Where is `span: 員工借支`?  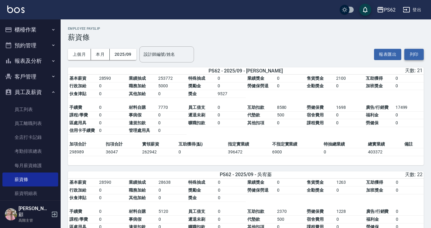
span: 員工借支 is located at coordinates (197, 211).